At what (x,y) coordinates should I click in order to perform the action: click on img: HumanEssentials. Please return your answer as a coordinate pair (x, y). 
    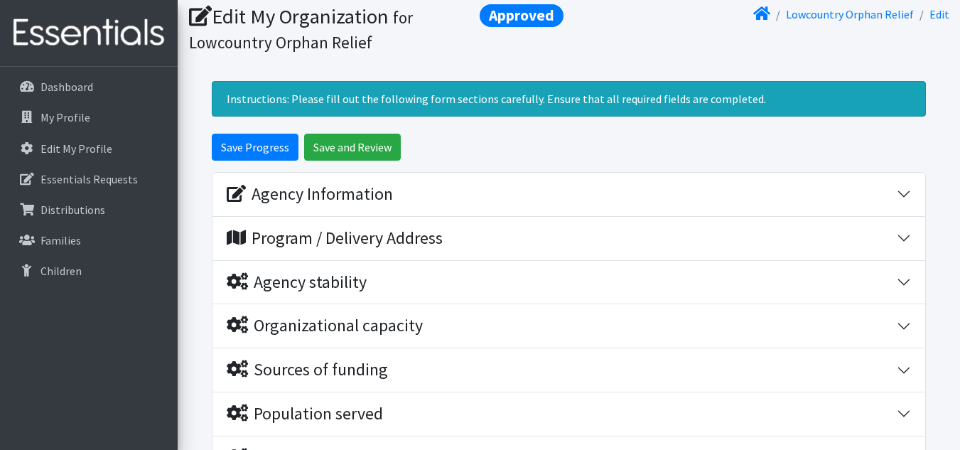
    Looking at the image, I should click on (89, 33).